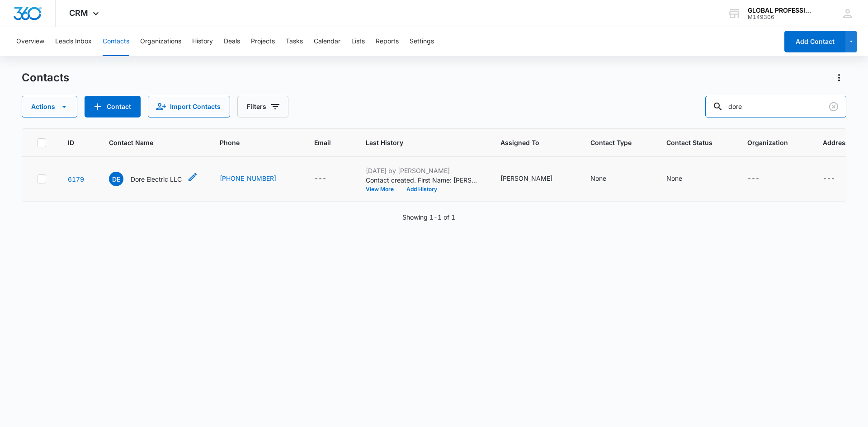  Describe the element at coordinates (528, 142) in the screenshot. I see `span: Assigned To` at that location.